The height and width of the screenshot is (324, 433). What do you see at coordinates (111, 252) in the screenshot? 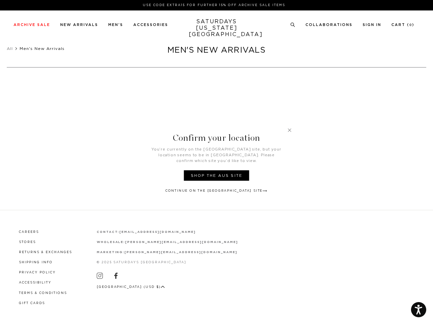
I see `strong: marketing:` at bounding box center [111, 252].